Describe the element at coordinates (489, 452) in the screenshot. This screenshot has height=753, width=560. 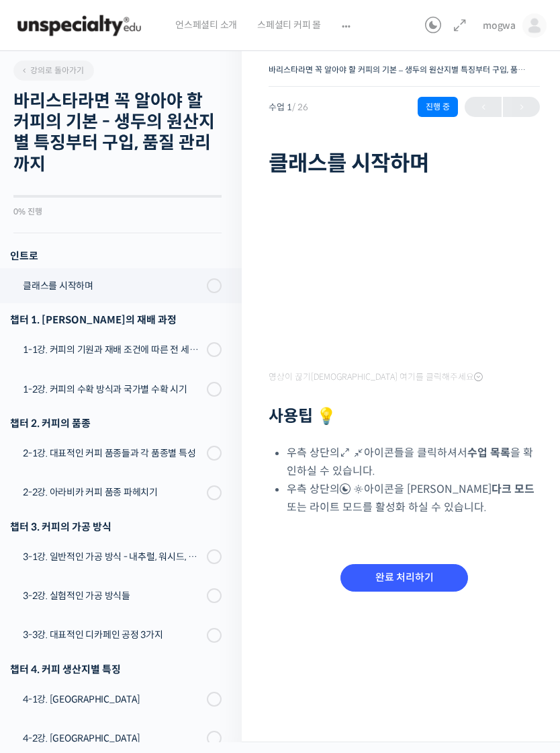
I see `b: 수업 목록` at that location.